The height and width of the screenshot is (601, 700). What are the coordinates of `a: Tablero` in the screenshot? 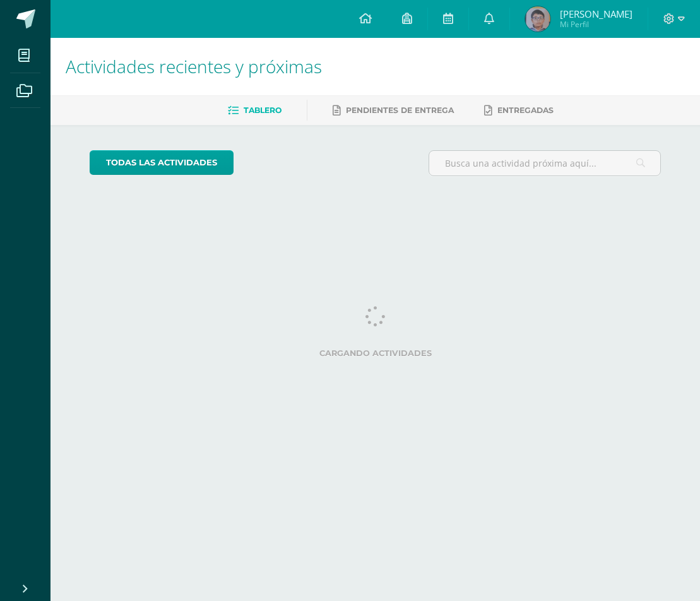 It's located at (255, 111).